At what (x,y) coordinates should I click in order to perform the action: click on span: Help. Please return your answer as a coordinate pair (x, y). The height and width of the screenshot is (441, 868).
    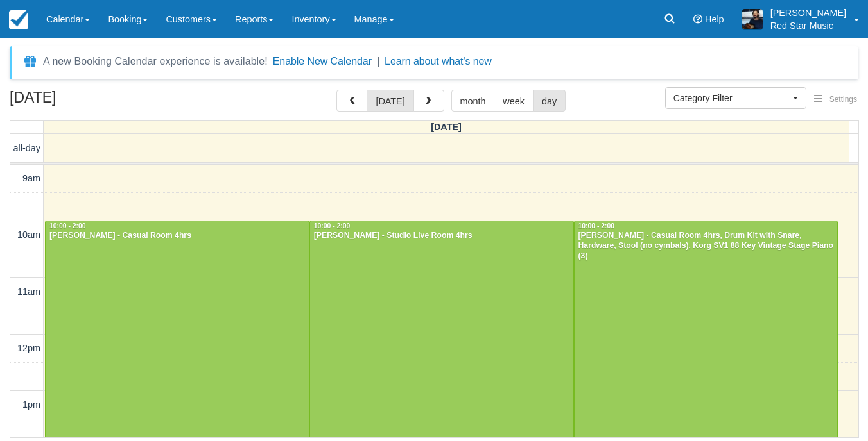
    Looking at the image, I should click on (715, 20).